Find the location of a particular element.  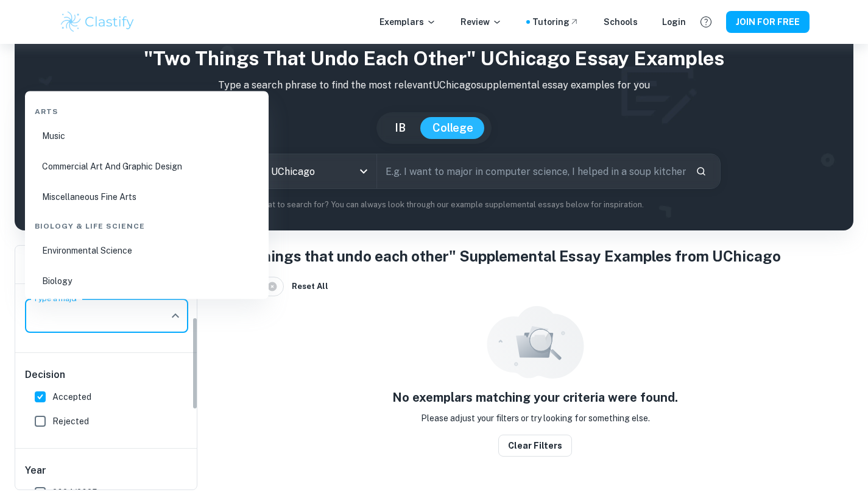

a: JOIN FOR FREE is located at coordinates (767, 22).